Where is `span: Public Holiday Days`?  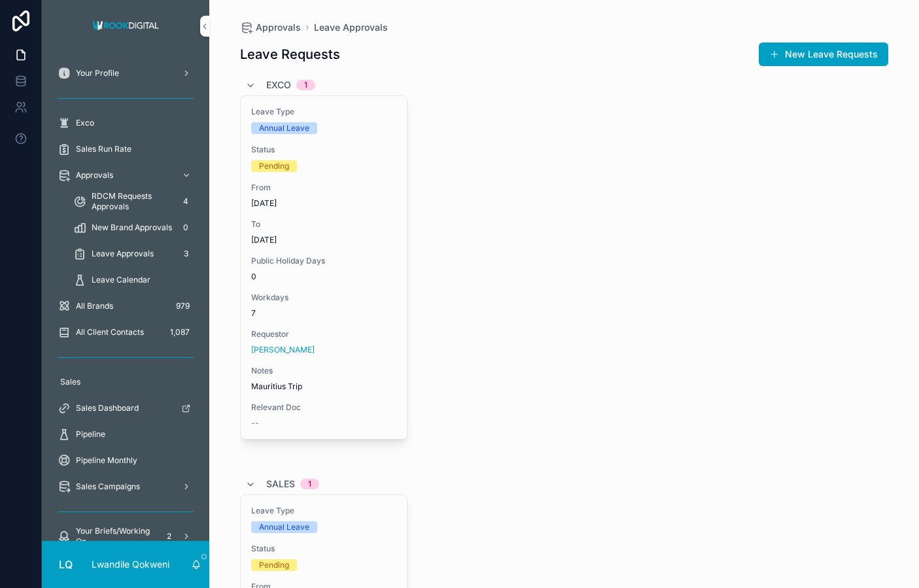 span: Public Holiday Days is located at coordinates (323, 261).